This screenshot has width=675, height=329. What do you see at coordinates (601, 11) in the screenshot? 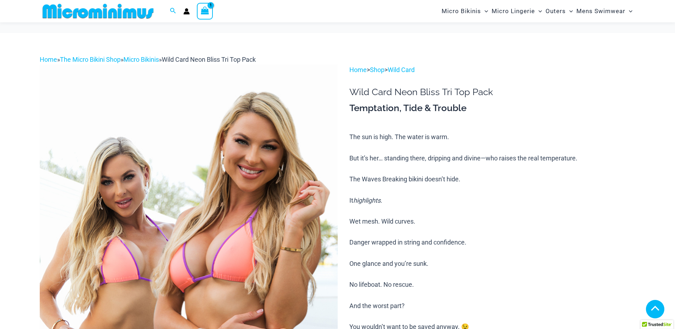
I see `span: Mens Swimwear` at bounding box center [601, 11].